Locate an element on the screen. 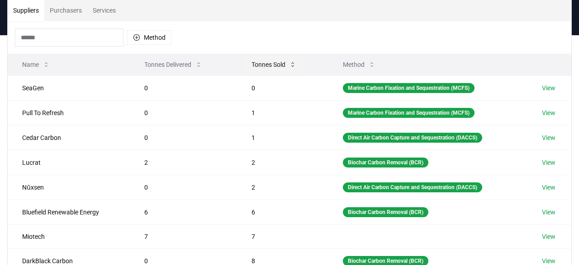 The height and width of the screenshot is (265, 579). td: Bluefield Renewable Energy is located at coordinates (69, 212).